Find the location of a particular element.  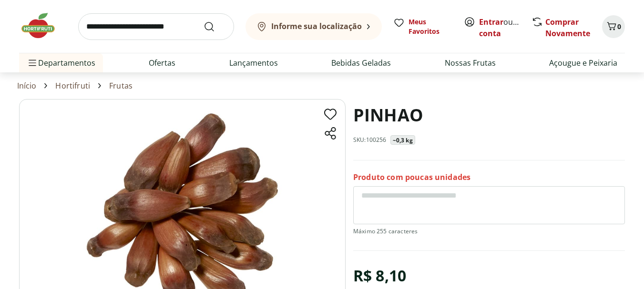

a: Entrar is located at coordinates (491, 22).